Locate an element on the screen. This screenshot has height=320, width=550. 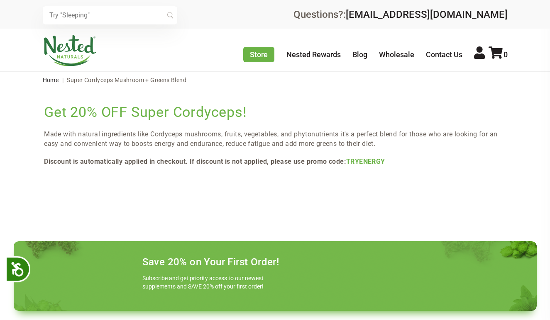
nav: breadcrumbs is located at coordinates (275, 80).